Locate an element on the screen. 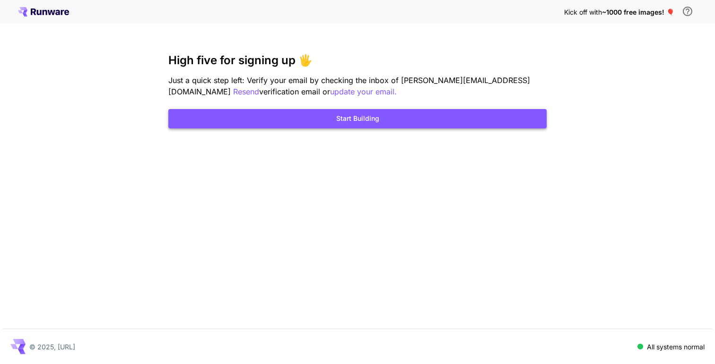  p: update your email. is located at coordinates (363, 92).